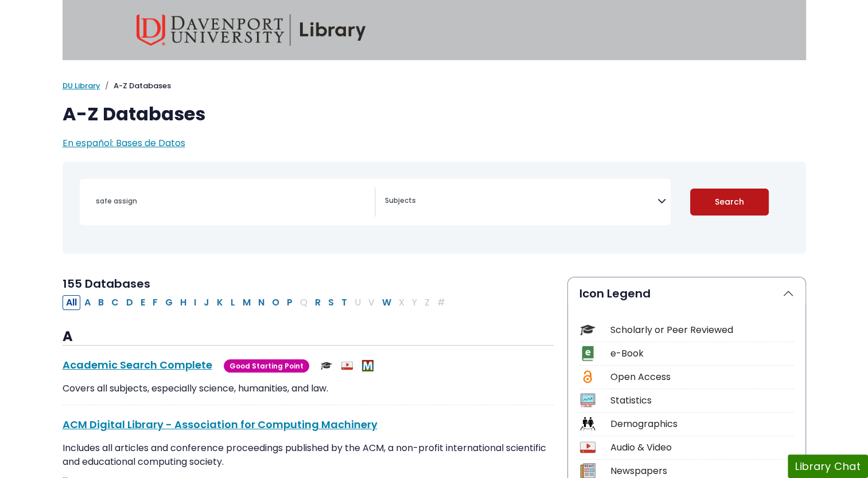 This screenshot has width=868, height=478. What do you see at coordinates (106, 284) in the screenshot?
I see `span: 155 Databases` at bounding box center [106, 284].